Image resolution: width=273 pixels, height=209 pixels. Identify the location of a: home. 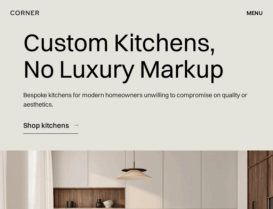
(26, 13).